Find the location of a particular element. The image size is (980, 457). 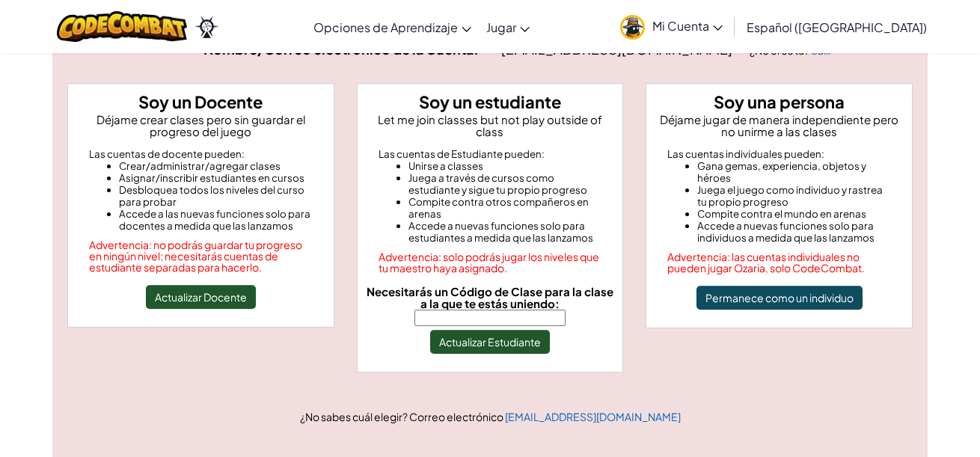

li: Accede a nuevas funciones solo para estudiantes a medida que las lanzamos is located at coordinates (505, 232).